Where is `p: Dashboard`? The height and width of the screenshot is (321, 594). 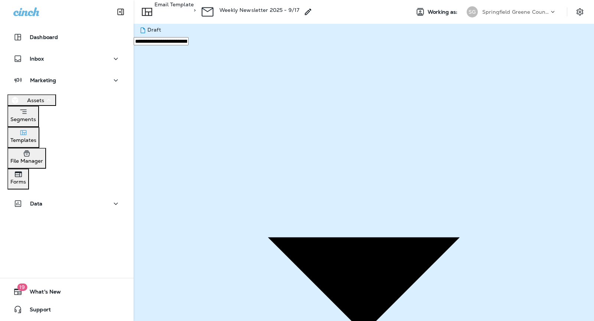
p: Dashboard is located at coordinates (44, 37).